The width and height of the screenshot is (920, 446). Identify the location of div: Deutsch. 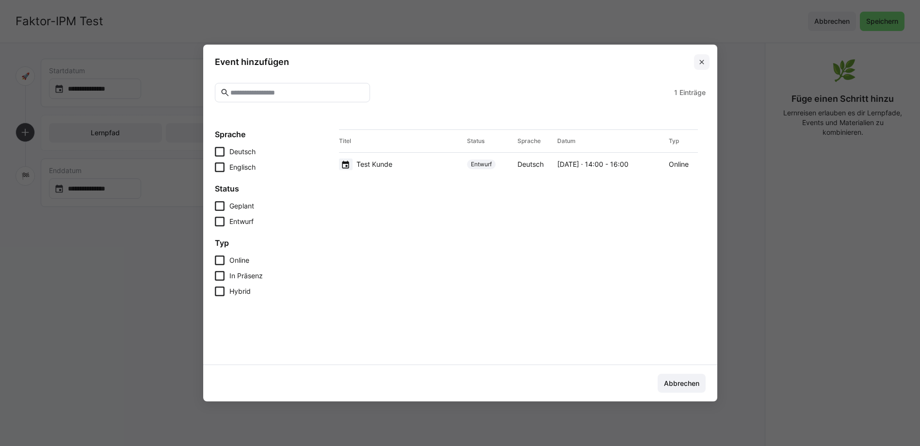
(536, 164).